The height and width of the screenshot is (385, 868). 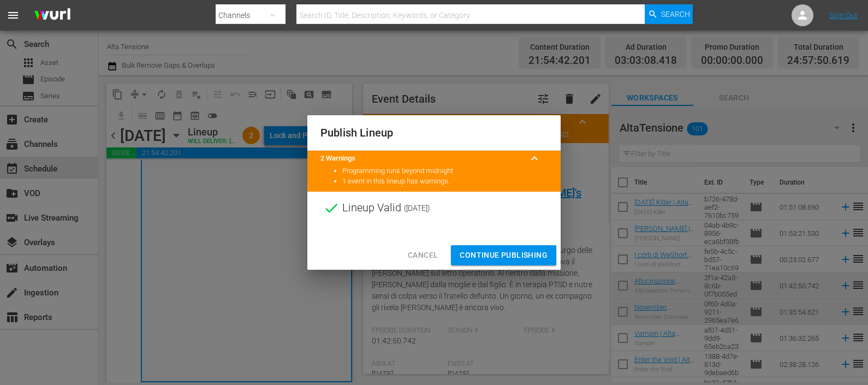 What do you see at coordinates (535, 158) in the screenshot?
I see `button: keyboard_arrow_up` at bounding box center [535, 158].